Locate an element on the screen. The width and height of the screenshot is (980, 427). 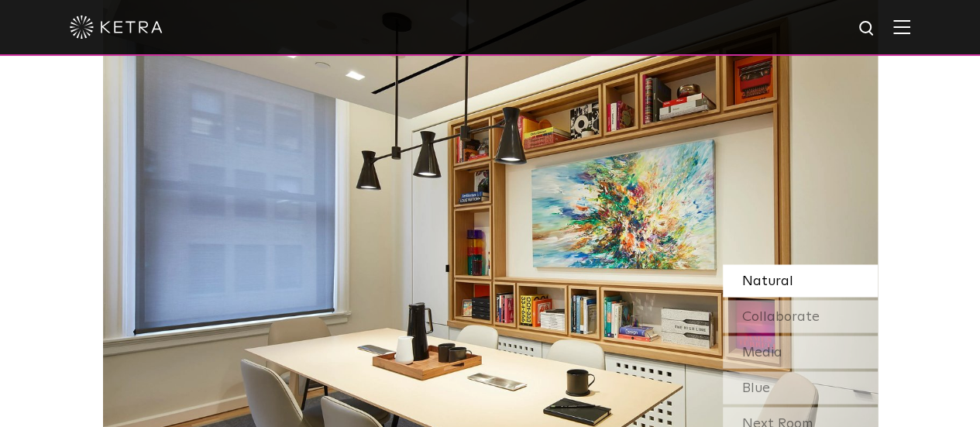
img: ketra-logo-2019-white is located at coordinates (116, 27).